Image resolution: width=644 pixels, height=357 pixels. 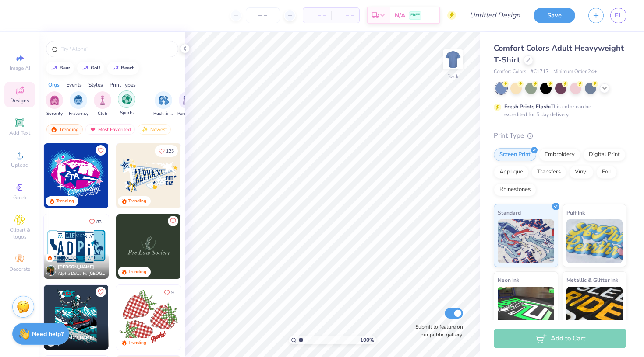 What do you see at coordinates (54, 129) in the screenshot?
I see `img: trending.gif` at bounding box center [54, 129].